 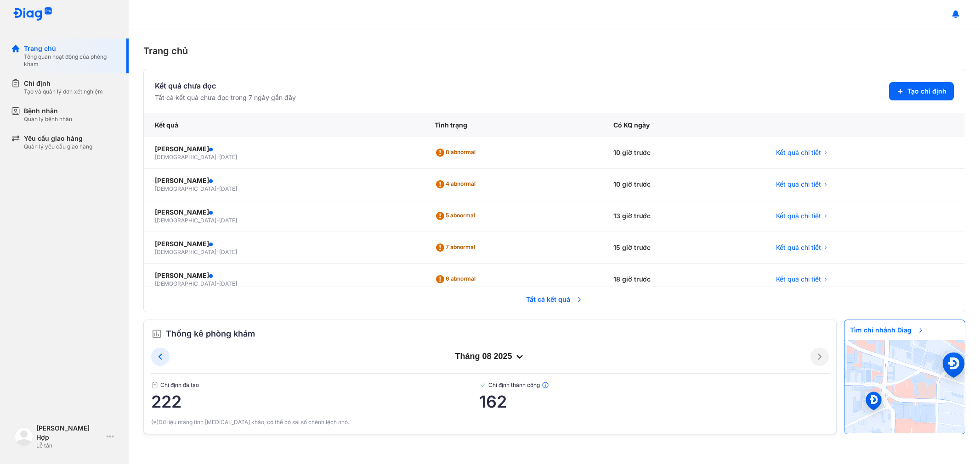 What do you see at coordinates (58, 147) in the screenshot?
I see `div: Quản lý yêu cầu giao hàng` at bounding box center [58, 147].